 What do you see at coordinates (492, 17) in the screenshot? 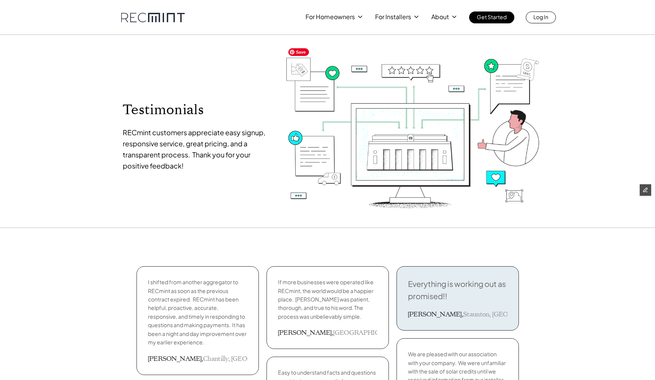
I see `a: Get Started` at bounding box center [492, 17].